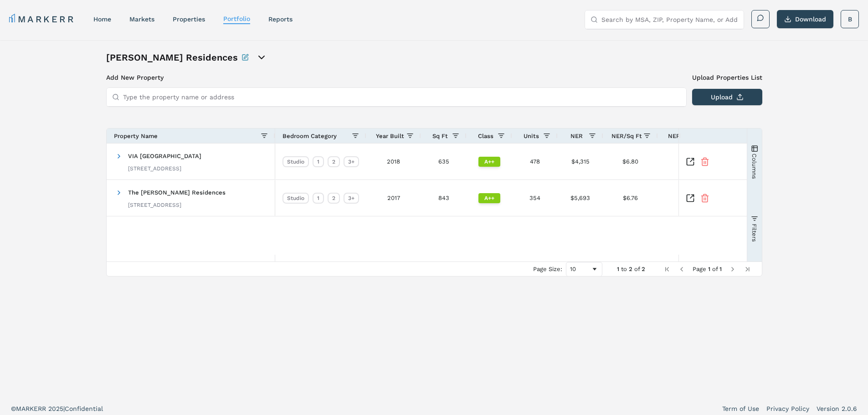 The width and height of the screenshot is (868, 415). What do you see at coordinates (245, 58) in the screenshot?
I see `button: Rename this portfolio` at bounding box center [245, 58].